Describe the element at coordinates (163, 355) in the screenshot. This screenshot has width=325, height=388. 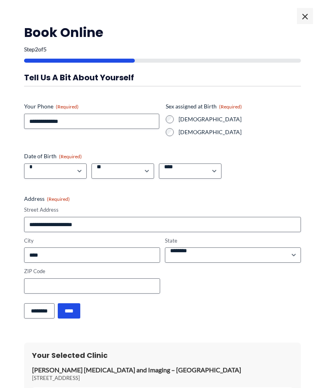
I see `h3: Your Selected Clinic` at that location.